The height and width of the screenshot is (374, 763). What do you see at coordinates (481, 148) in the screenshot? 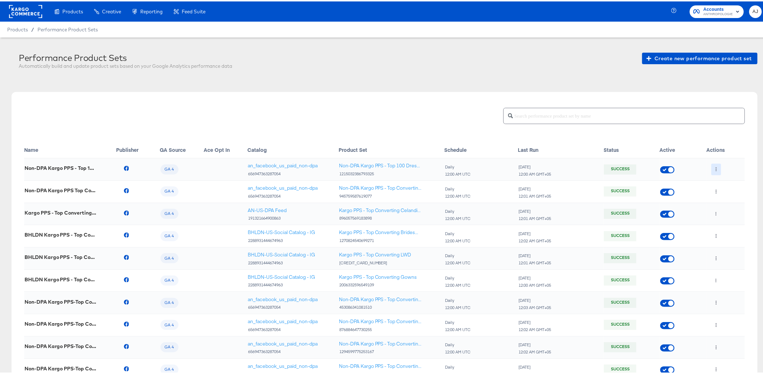
I see `div: Schedule` at bounding box center [481, 148].